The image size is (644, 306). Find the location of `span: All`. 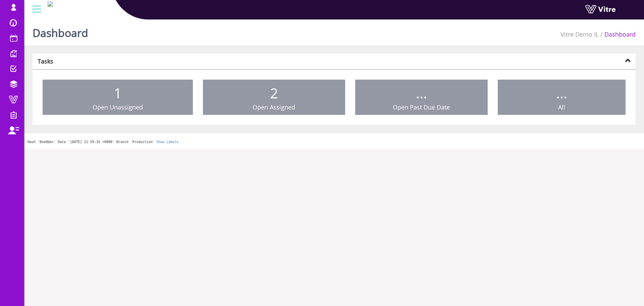

span: All is located at coordinates (561, 107).